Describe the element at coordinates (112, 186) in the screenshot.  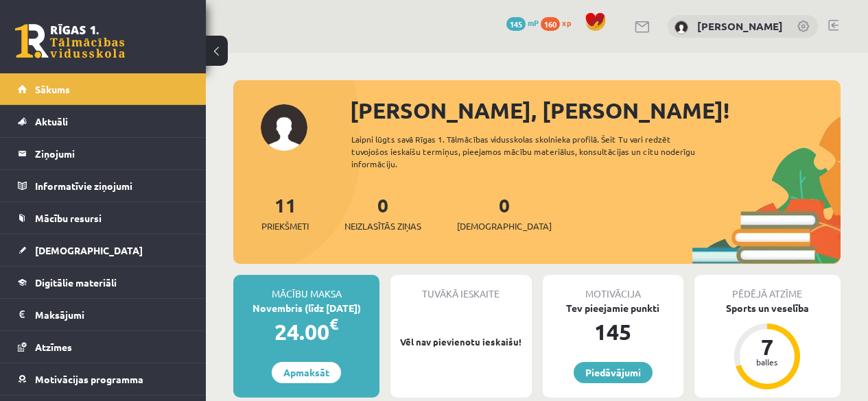
I see `legend: Informatīvie ziņojumi` at that location.